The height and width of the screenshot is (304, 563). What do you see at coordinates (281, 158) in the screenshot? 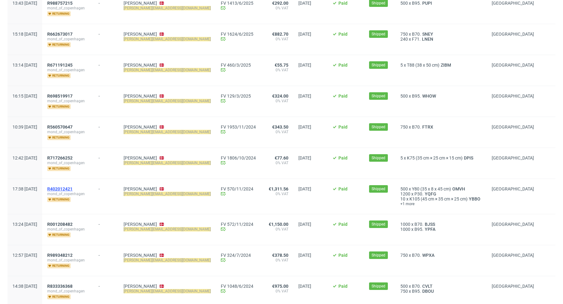
I see `span: €77.60` at bounding box center [281, 158].